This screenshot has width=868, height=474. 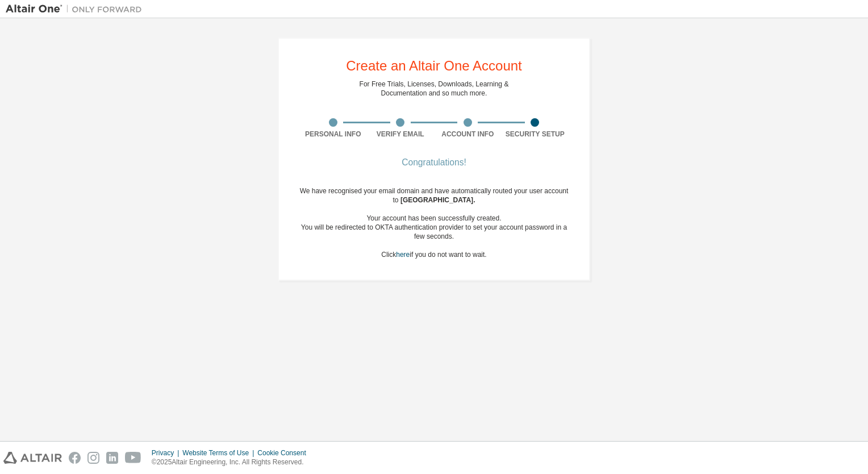 I want to click on img: linkedin.svg, so click(x=112, y=457).